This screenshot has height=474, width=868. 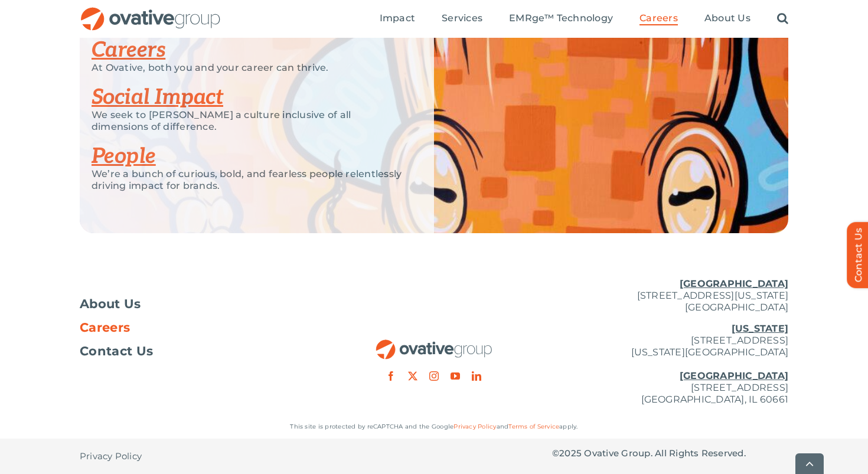 I want to click on a: youtube, so click(x=455, y=376).